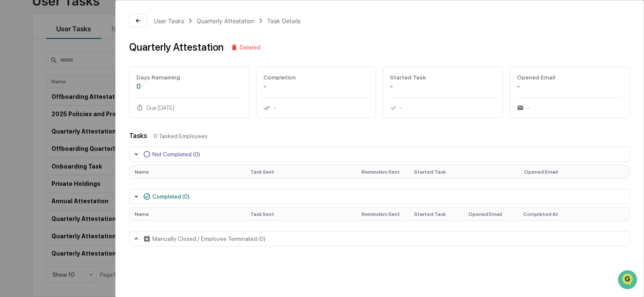 The width and height of the screenshot is (644, 297). I want to click on img: Jack Rasmussen, so click(15, 114).